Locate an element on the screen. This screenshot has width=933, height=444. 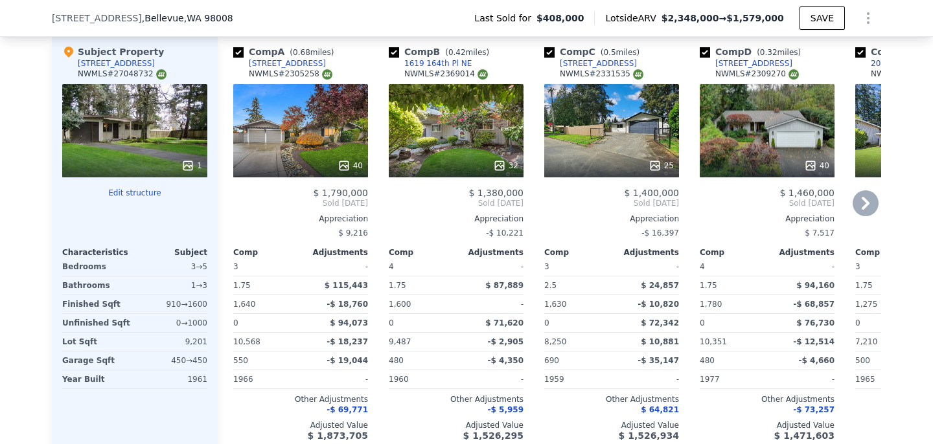
span: -$ 69,771 is located at coordinates (347, 410).